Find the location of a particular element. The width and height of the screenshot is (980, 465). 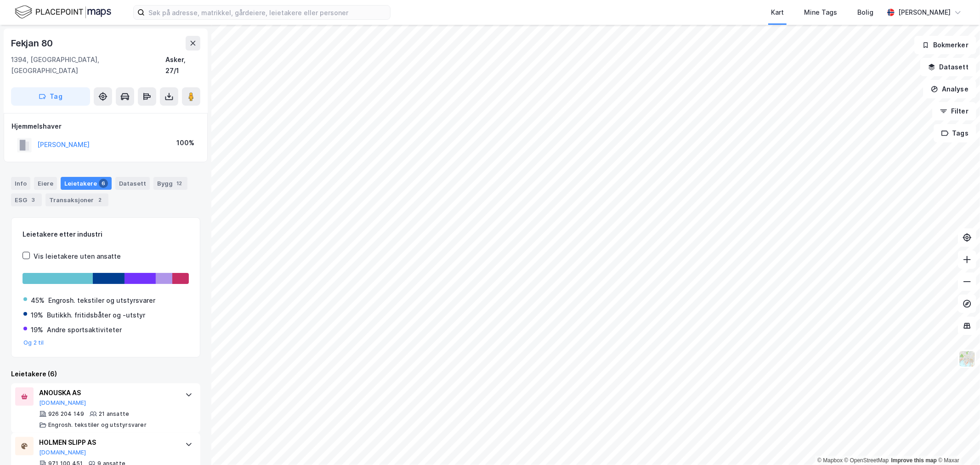

img: logo.f888ab2527a4732fd821a326f86c7f29.svg is located at coordinates (63, 12).